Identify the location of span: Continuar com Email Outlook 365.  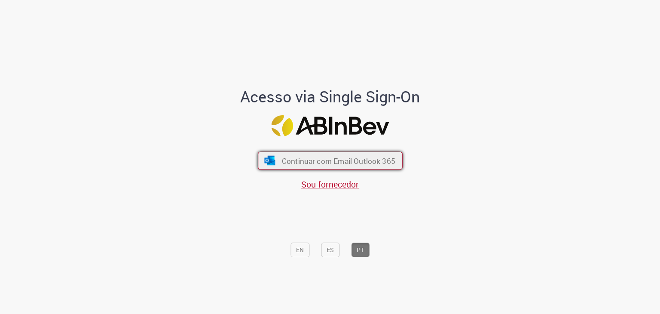
(338, 160).